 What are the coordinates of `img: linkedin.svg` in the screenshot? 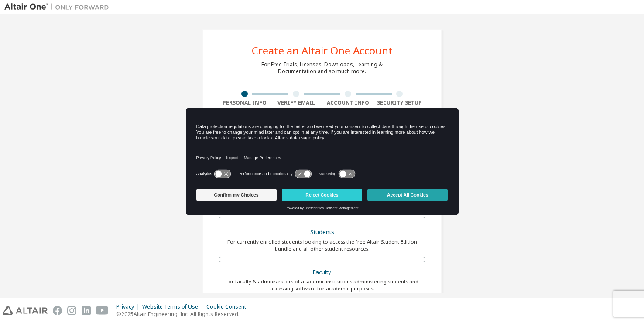 It's located at (86, 310).